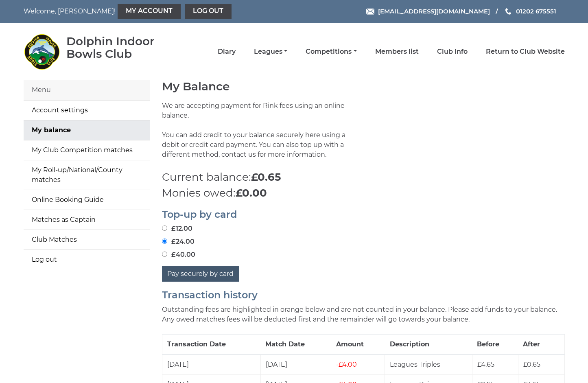  Describe the element at coordinates (486, 364) in the screenshot. I see `span: £4.65` at that location.